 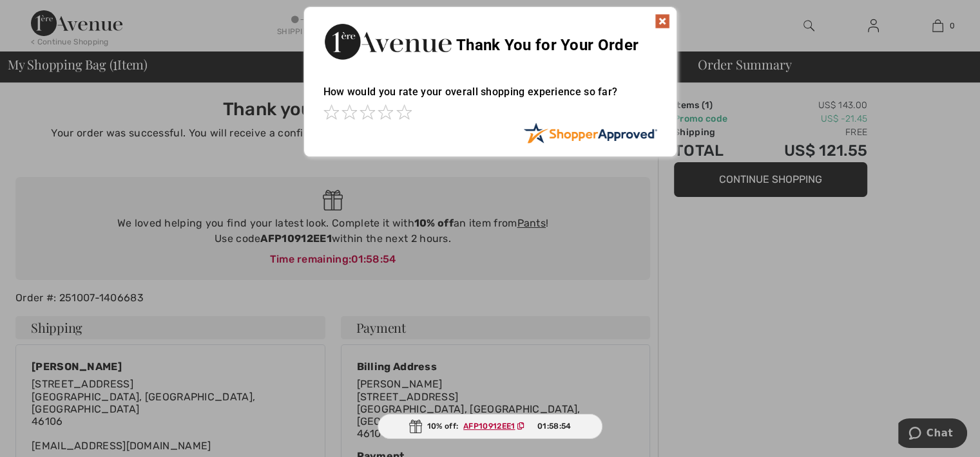 What do you see at coordinates (415, 426) in the screenshot?
I see `img: Gift.svg` at bounding box center [415, 426].